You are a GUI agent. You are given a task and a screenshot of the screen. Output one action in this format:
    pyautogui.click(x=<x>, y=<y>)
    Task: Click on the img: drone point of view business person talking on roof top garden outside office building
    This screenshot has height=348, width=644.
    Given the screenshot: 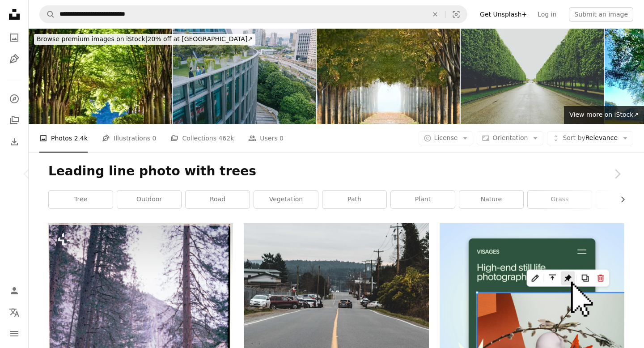 What is the action you would take?
    pyautogui.click(x=244, y=76)
    